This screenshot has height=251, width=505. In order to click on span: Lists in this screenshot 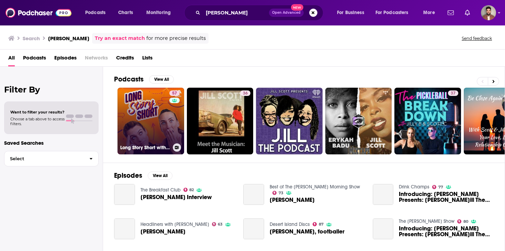, I will do `click(147, 59)`.